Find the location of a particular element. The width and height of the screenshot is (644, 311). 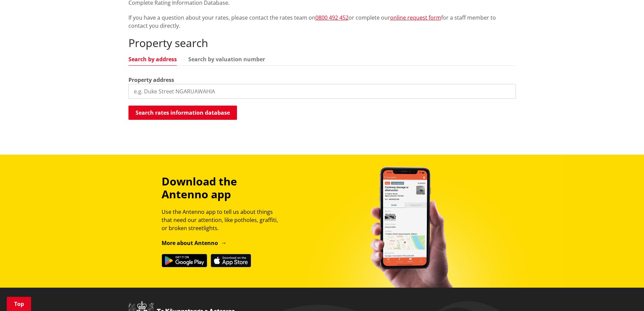

label: Property address is located at coordinates (151, 79).